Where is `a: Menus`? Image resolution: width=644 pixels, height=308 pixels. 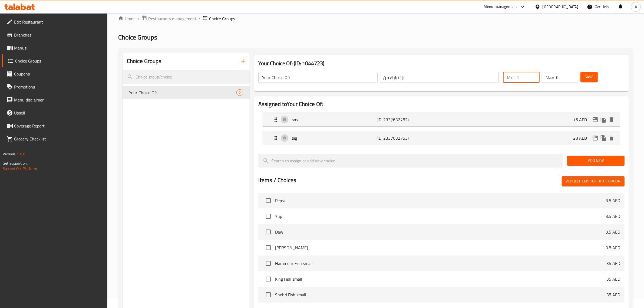
a: Menus is located at coordinates (55, 48).